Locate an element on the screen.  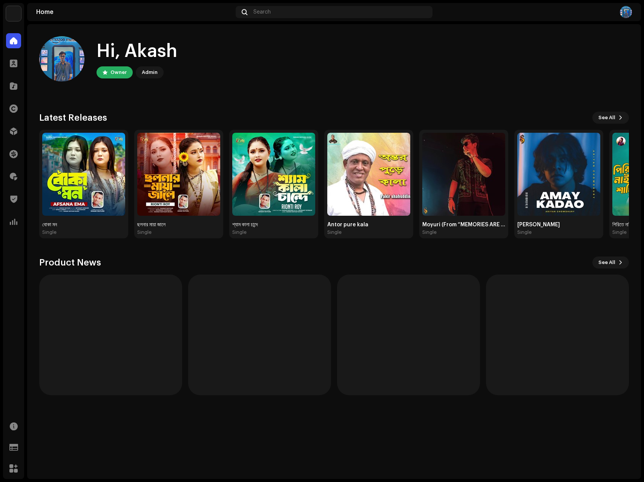
div: ছলনার মায়া জালে is located at coordinates (179, 225).